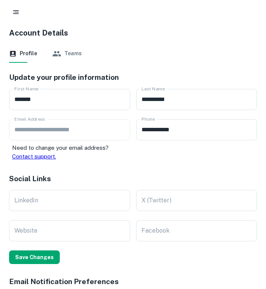  What do you see at coordinates (34, 156) in the screenshot?
I see `a: Contact support.` at bounding box center [34, 156].